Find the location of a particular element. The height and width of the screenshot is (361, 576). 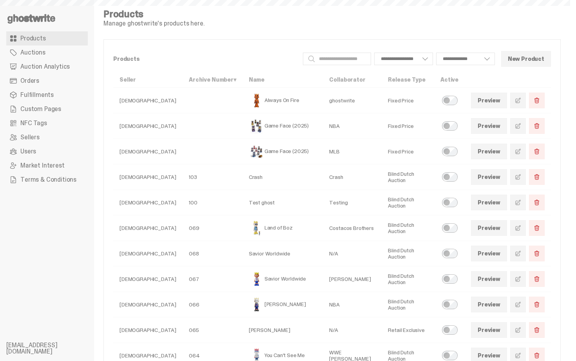

img: Land of Boz is located at coordinates (257, 228).